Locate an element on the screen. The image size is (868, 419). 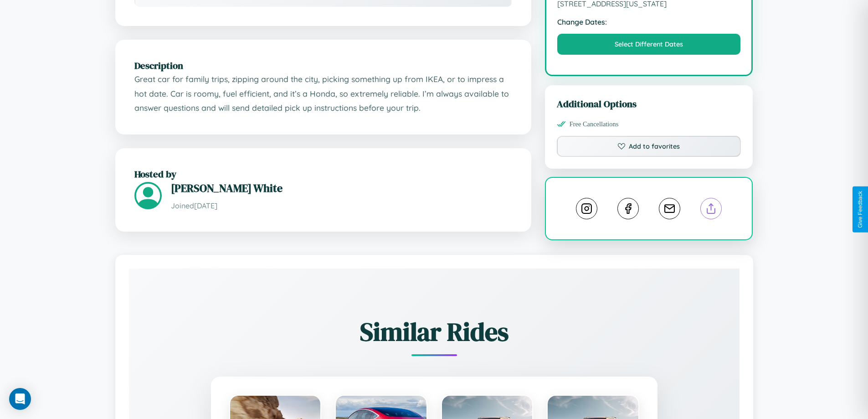
h2: Hosted by is located at coordinates (323, 174).